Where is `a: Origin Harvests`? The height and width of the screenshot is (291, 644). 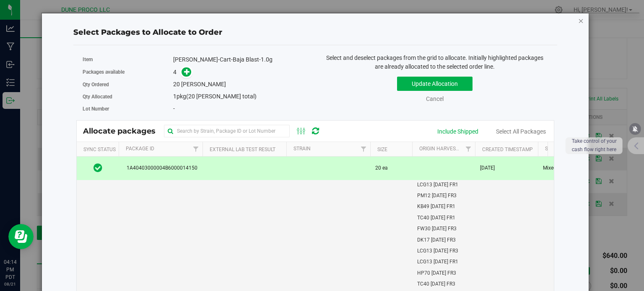
a: Origin Harvests is located at coordinates (440, 148).